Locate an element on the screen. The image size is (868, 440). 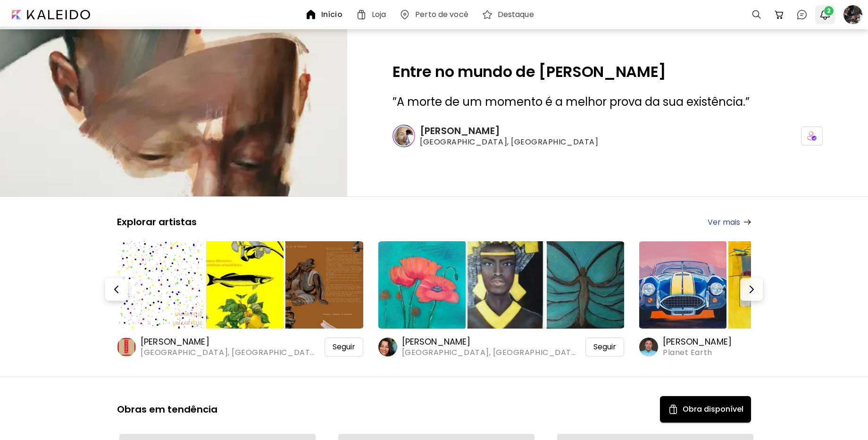
img: https://cdn.kaleido.art/CDN/Artwork/176247/Thumbnail/medium.webp?updated=781582 is located at coordinates (240, 284).